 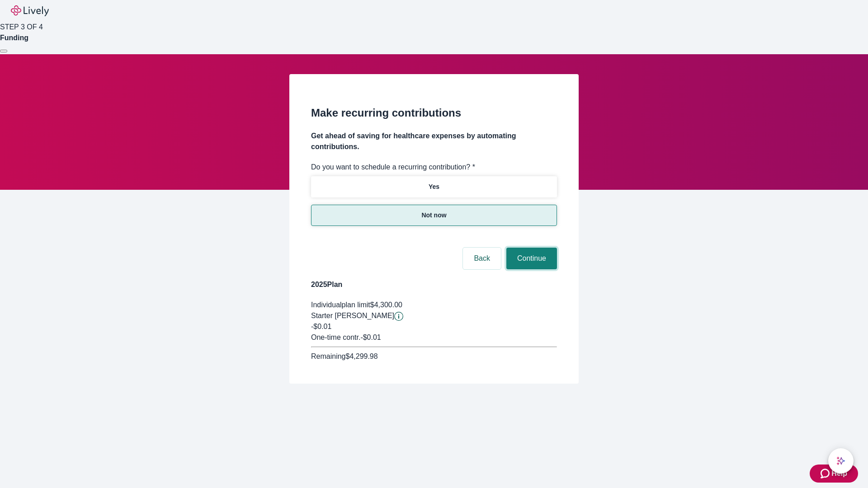 What do you see at coordinates (839, 474) in the screenshot?
I see `span: Help` at bounding box center [839, 474].